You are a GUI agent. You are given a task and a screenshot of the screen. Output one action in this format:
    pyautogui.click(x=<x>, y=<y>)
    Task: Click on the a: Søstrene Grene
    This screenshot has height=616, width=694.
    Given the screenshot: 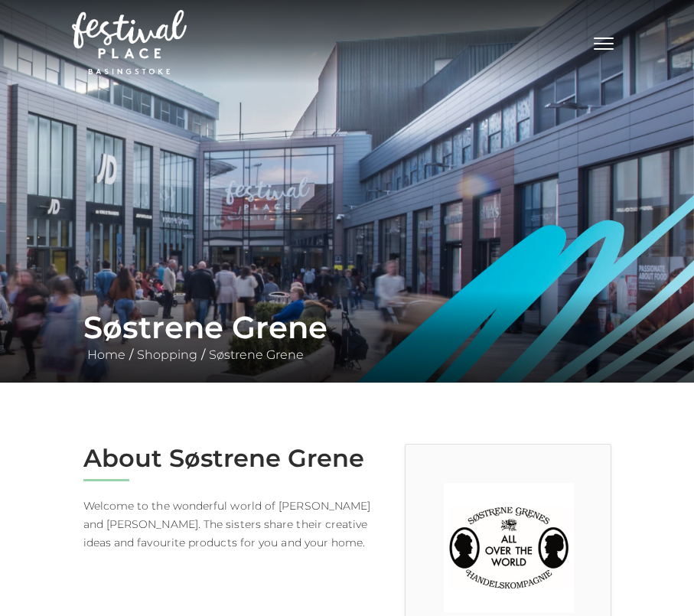 What is the action you would take?
    pyautogui.click(x=257, y=354)
    